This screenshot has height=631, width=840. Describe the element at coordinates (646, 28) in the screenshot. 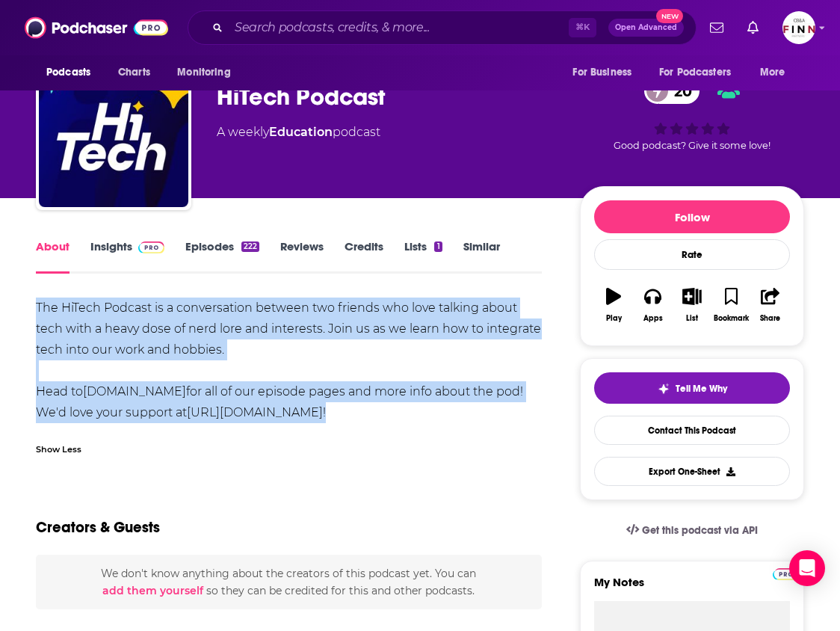

I see `button: Open AdvancedNew` at that location.